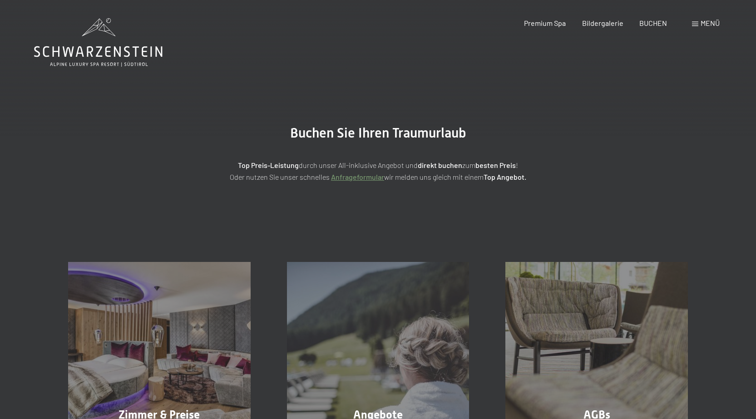 The image size is (756, 419). I want to click on strong: direkt buchen, so click(440, 165).